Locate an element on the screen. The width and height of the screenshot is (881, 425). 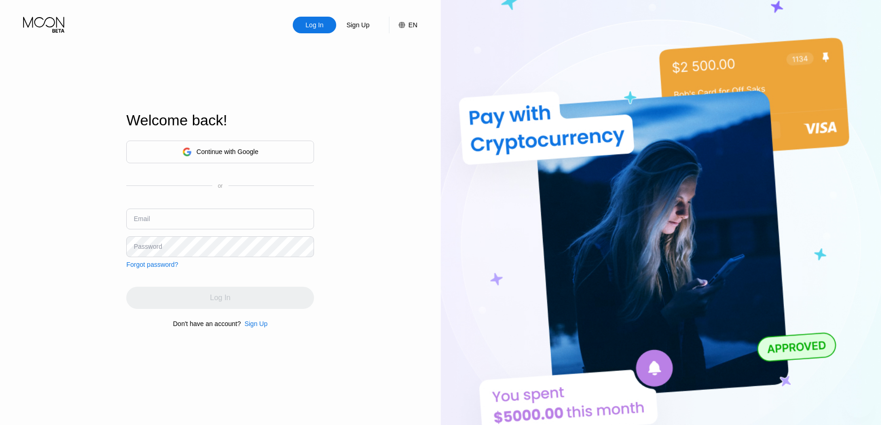
div: Welcome back! is located at coordinates (220, 120).